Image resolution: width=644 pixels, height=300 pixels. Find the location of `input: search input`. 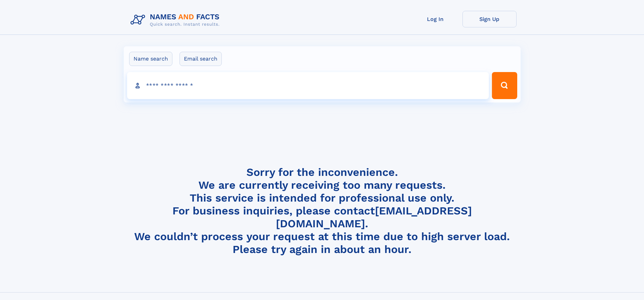

input: search input is located at coordinates (308, 86).